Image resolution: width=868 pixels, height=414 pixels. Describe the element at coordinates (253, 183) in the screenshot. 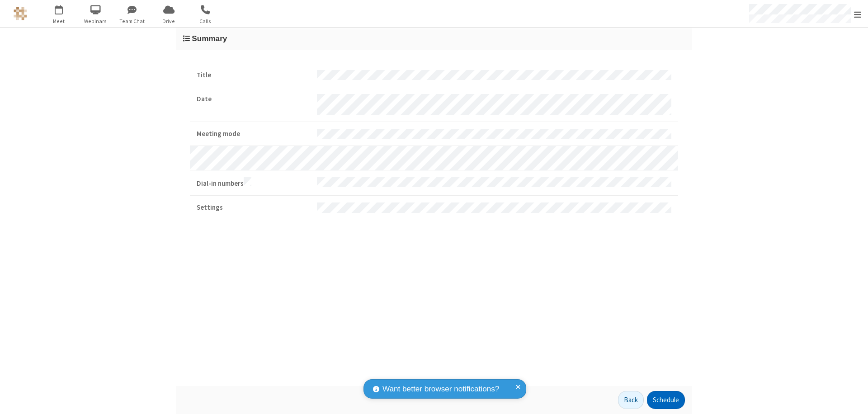

I see `strong: Dial-in numbers` at that location.